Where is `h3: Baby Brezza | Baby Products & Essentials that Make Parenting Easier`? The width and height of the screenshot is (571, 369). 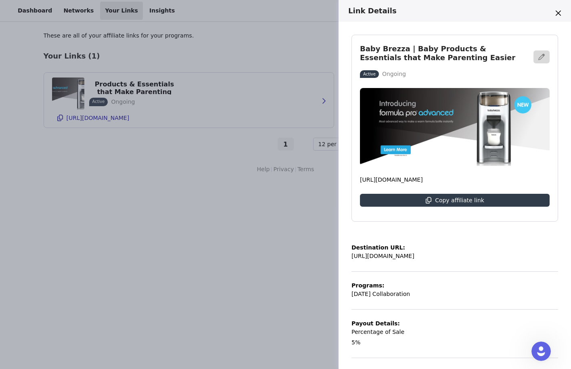 h3: Baby Brezza | Baby Products & Essentials that Make Parenting Easier is located at coordinates (445, 53).